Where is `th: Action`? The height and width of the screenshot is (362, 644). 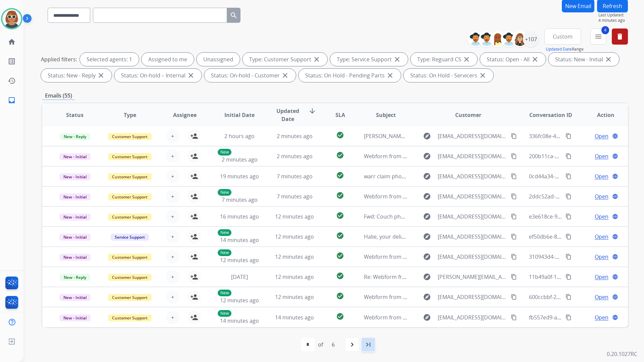
th: Action is located at coordinates (600, 115).